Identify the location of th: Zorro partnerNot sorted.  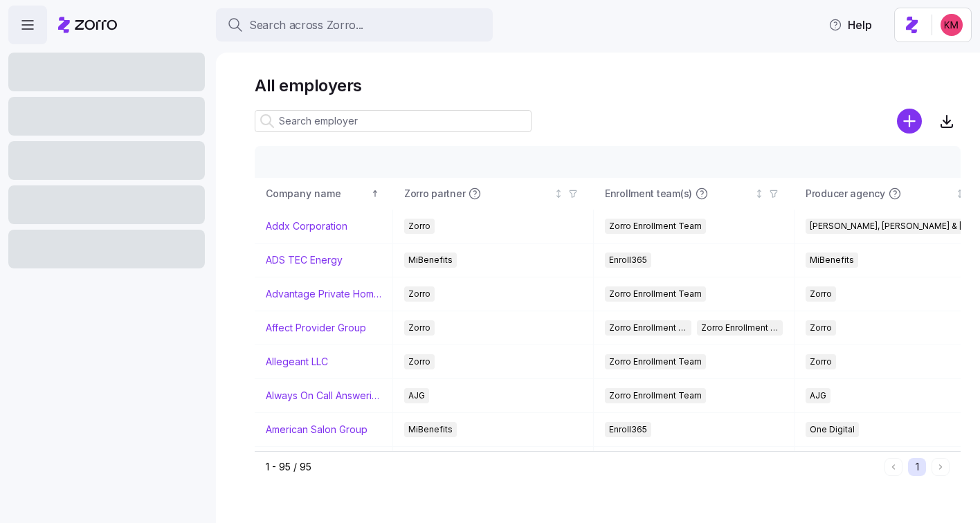
(493, 194).